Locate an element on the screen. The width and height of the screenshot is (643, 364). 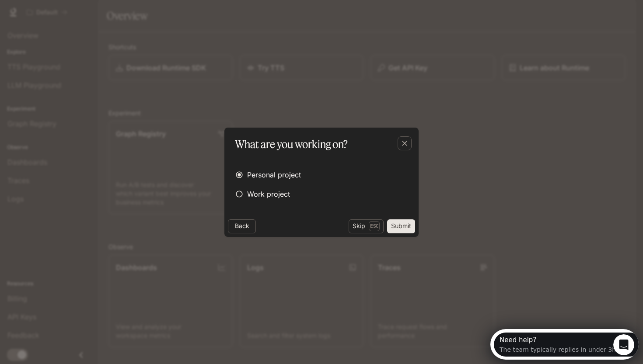
span: Work project is located at coordinates (269, 194).